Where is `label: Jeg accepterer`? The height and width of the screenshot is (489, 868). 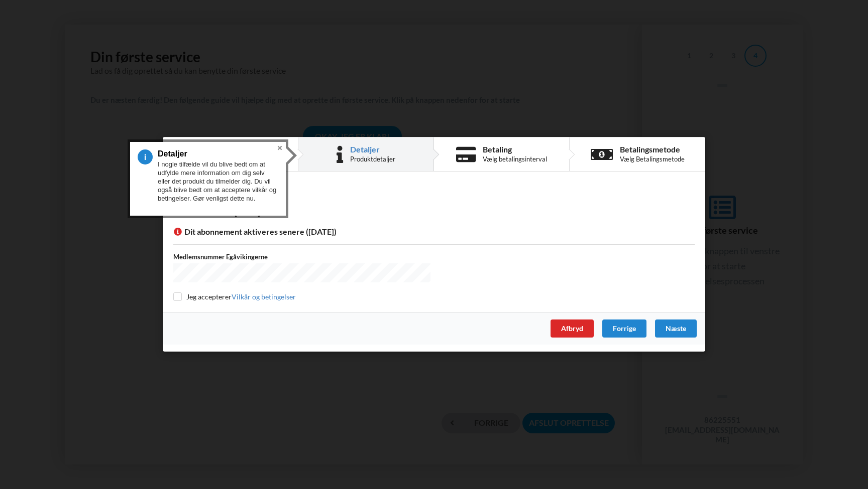
label: Jeg accepterer is located at coordinates (235, 297).